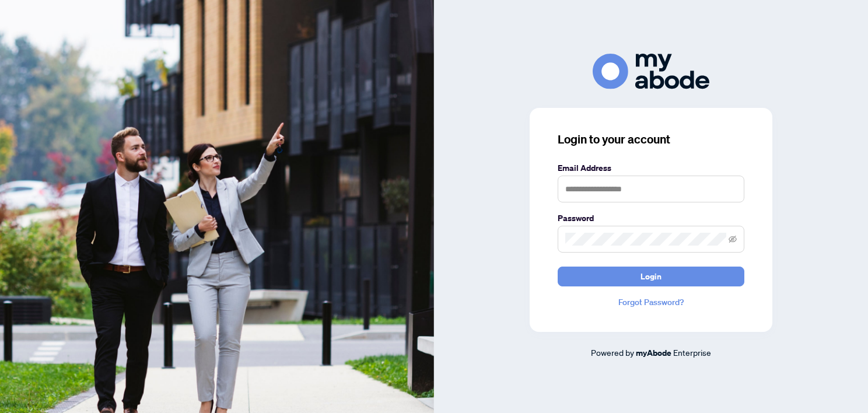 This screenshot has width=868, height=413. Describe the element at coordinates (651, 139) in the screenshot. I see `h3: Login to your account` at that location.